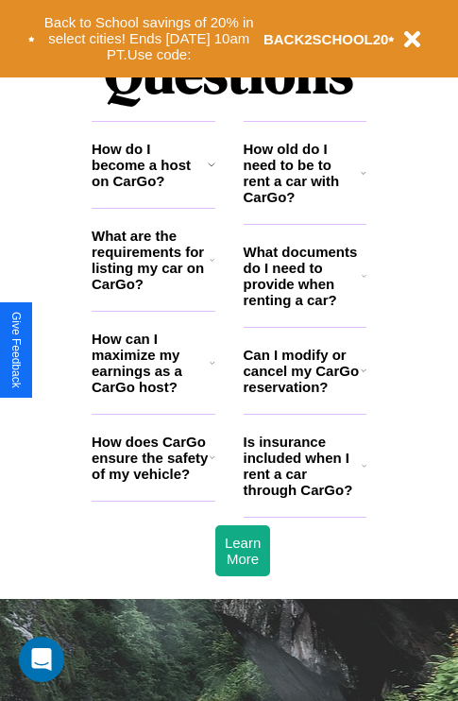  Describe the element at coordinates (326, 39) in the screenshot. I see `b: BACK2SCHOOL20` at that location.